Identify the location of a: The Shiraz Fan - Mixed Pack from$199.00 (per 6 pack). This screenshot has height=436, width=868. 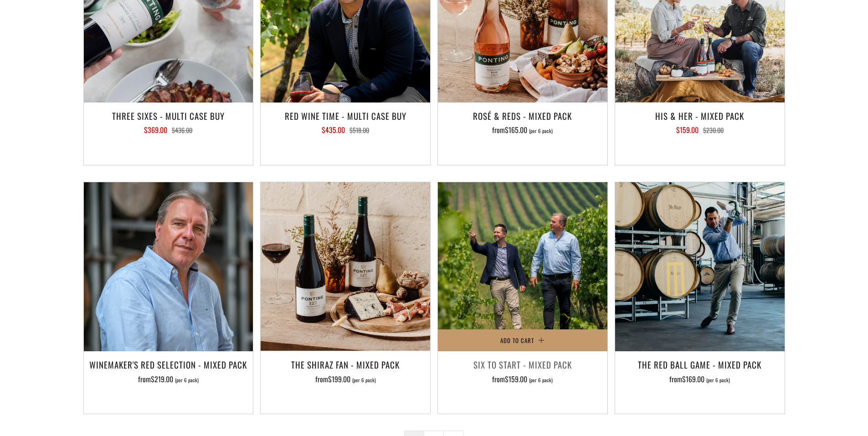
(345, 379).